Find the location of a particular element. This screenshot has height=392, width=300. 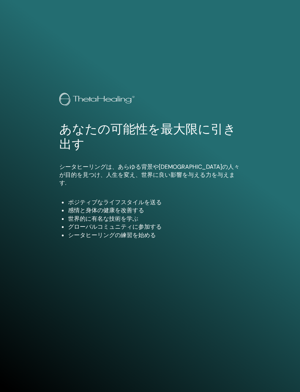

h1: あなたの可能性を最大限に引き出す is located at coordinates (150, 137).